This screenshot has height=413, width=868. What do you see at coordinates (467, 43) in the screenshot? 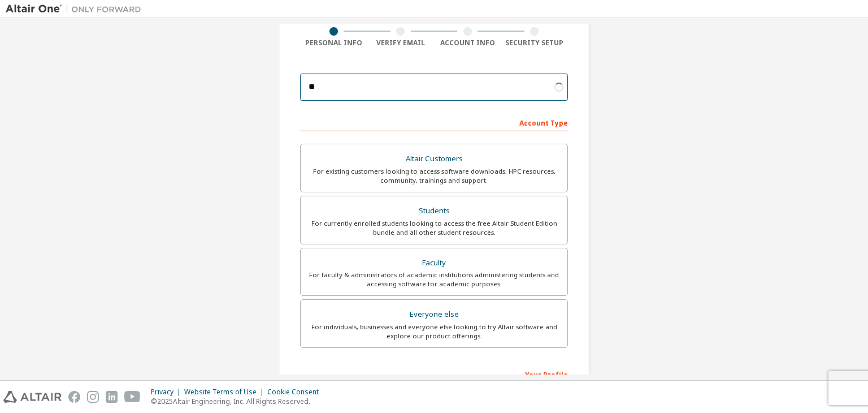
I see `div: Account Info` at bounding box center [467, 43].